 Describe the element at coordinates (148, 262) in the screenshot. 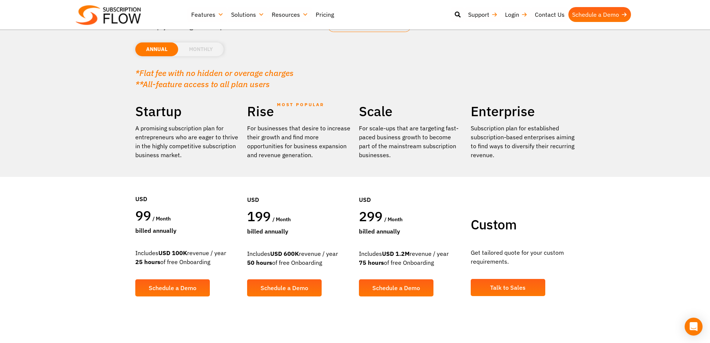

I see `strong: 25 hours` at that location.